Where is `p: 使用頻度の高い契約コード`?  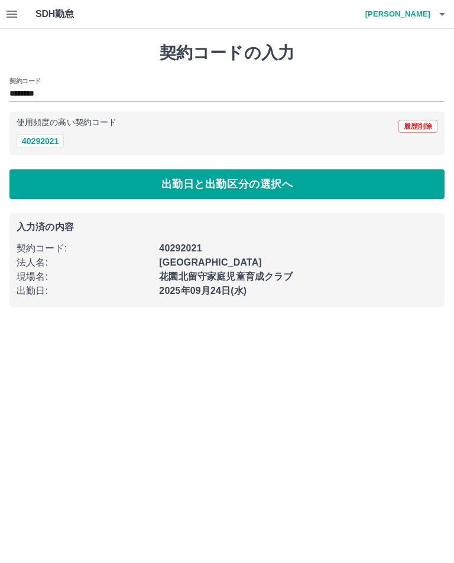 p: 使用頻度の高い契約コード is located at coordinates (66, 123).